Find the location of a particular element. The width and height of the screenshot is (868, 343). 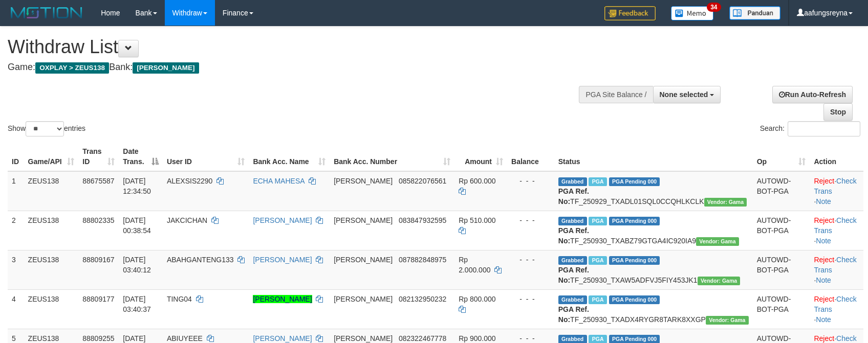

img: Feedback.jpg is located at coordinates (630, 14).